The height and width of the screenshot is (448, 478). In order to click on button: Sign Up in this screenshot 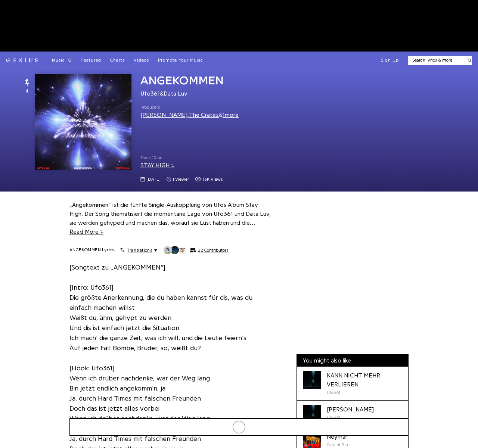, I will do `click(390, 60)`.